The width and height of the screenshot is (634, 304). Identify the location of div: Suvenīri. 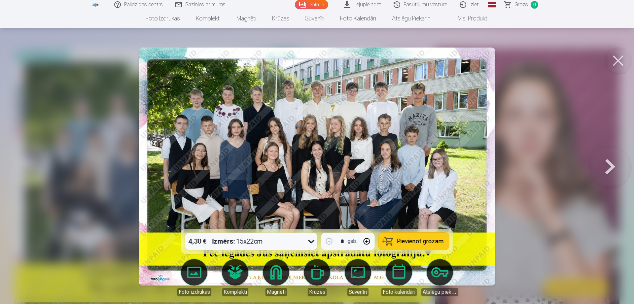
(358, 292).